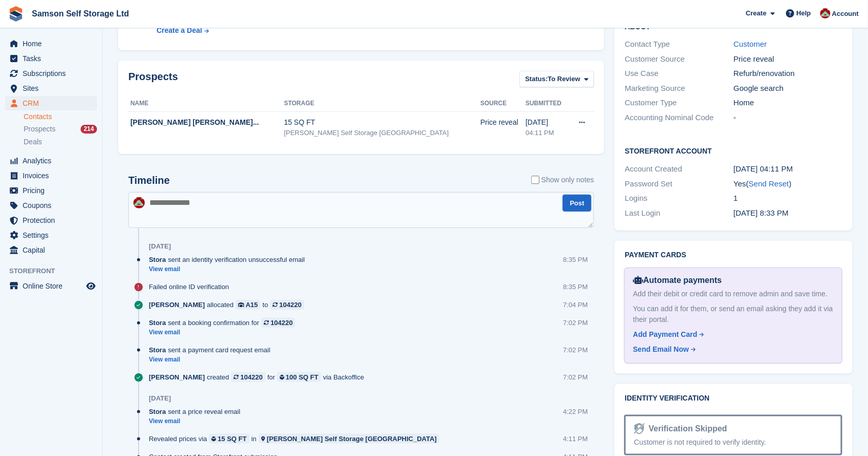 This screenshot has width=868, height=456. Describe the element at coordinates (297, 439) in the screenshot. I see `div: Revealed prices via in` at that location.